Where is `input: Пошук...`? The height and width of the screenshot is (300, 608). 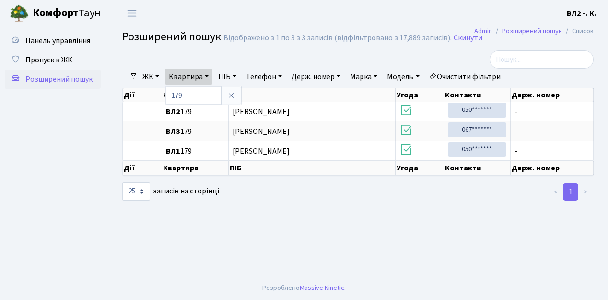 input: Пошук... is located at coordinates (541, 59).